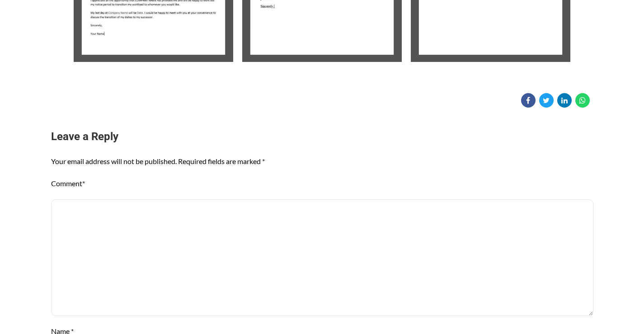 This screenshot has width=644, height=334. Describe the element at coordinates (68, 183) in the screenshot. I see `label: Comment` at that location.